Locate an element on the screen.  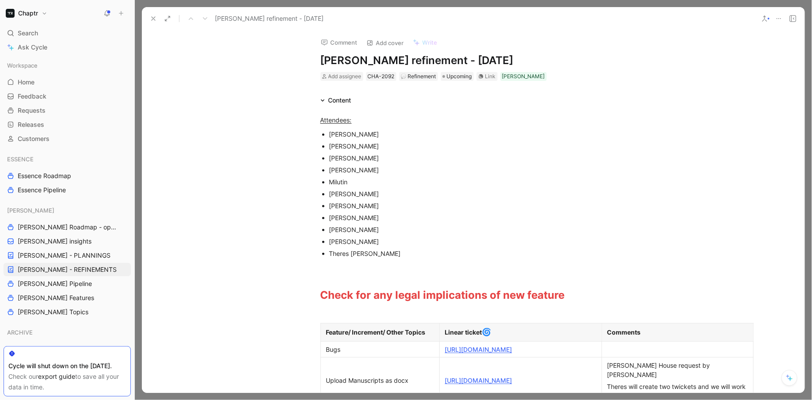
div: Check our to save all your data in time. is located at coordinates (67, 382).